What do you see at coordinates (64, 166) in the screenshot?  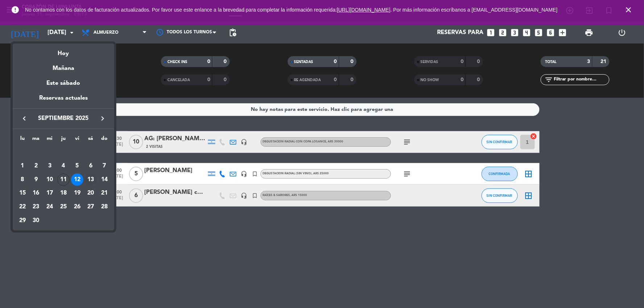 I see `div: 4` at bounding box center [64, 166].